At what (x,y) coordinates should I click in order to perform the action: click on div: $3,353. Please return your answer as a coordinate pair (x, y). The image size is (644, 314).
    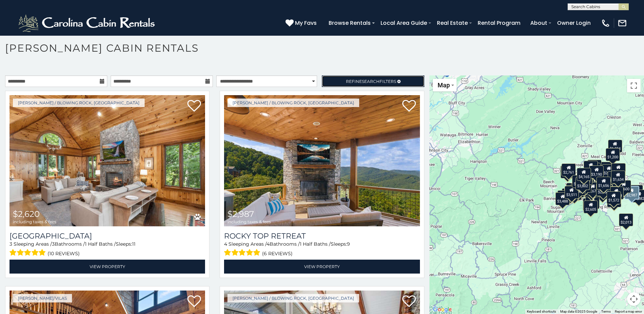
    Looking at the image, I should click on (614, 201).